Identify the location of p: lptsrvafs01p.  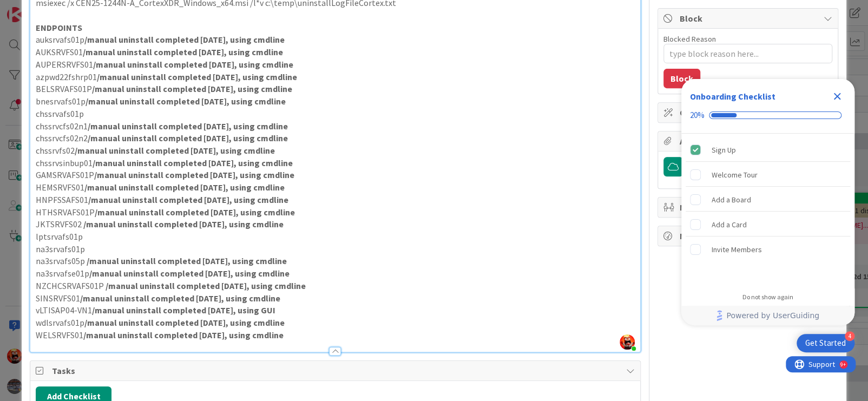
(335, 237).